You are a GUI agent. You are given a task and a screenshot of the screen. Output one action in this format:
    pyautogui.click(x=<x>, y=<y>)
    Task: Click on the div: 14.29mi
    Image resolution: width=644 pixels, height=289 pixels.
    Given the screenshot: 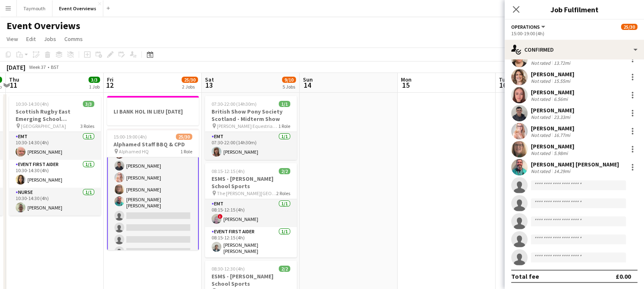 What is the action you would take?
    pyautogui.click(x=562, y=171)
    